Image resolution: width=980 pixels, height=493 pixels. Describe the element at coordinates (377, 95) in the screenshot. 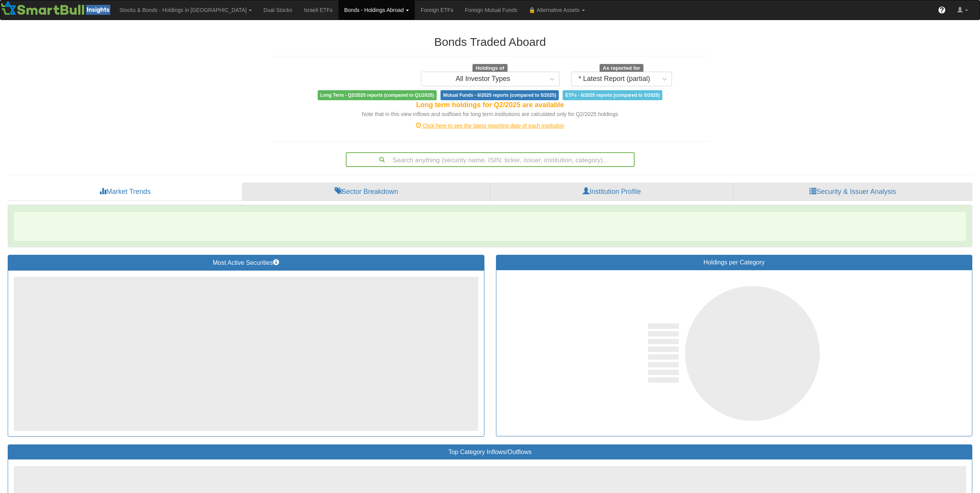

I see `span: Long Term - Q2/2025 reports (compared to Q1/2025)` at that location.